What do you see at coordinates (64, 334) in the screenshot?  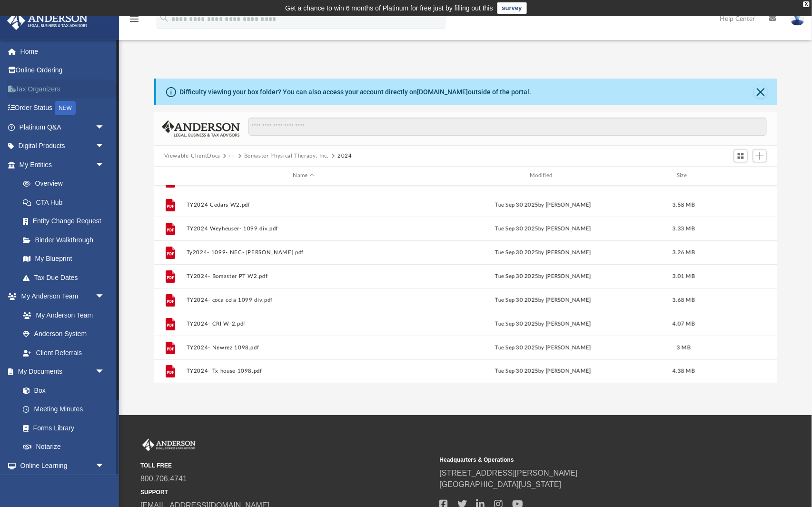 I see `a: Anderson System` at bounding box center [64, 334].